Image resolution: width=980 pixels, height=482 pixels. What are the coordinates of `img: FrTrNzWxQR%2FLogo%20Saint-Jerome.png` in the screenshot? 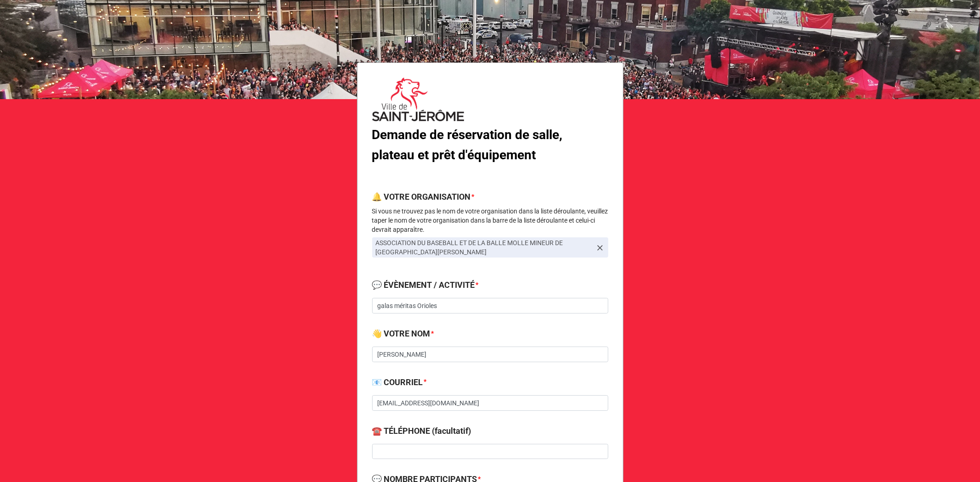 It's located at (419, 99).